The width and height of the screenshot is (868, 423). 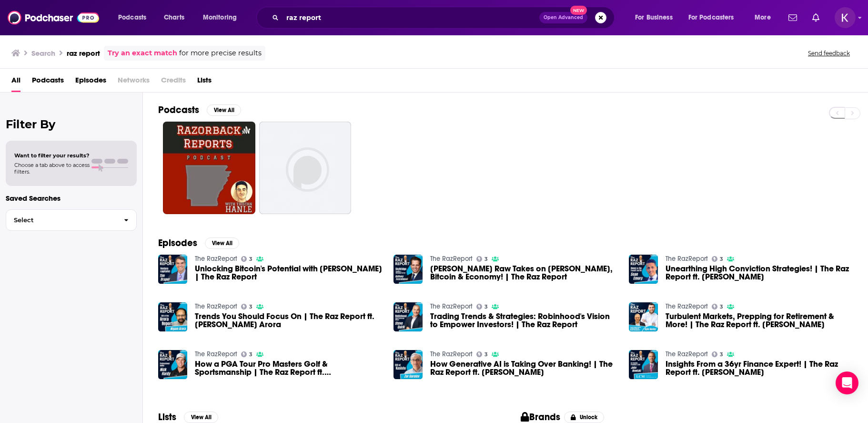 What do you see at coordinates (174, 17) in the screenshot?
I see `span: Charts` at bounding box center [174, 17].